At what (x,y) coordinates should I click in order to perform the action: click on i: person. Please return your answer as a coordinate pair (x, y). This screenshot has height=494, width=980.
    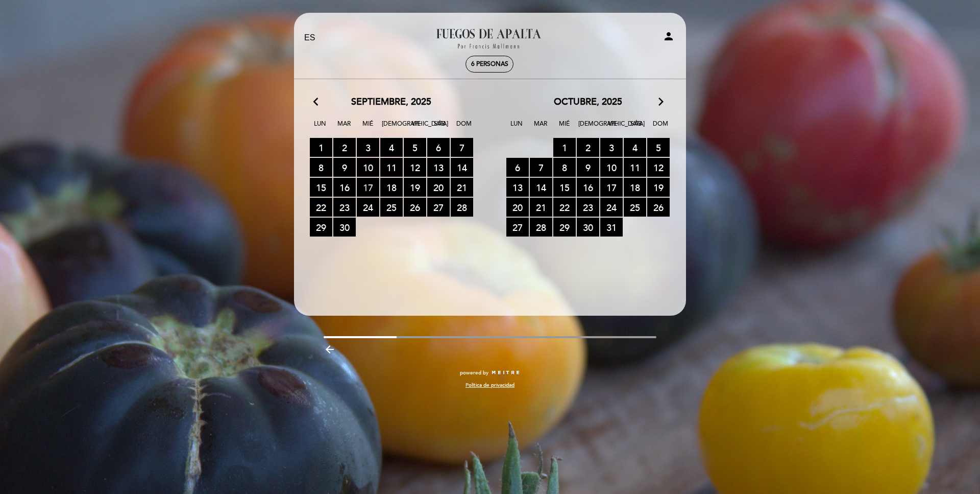
    Looking at the image, I should click on (669, 37).